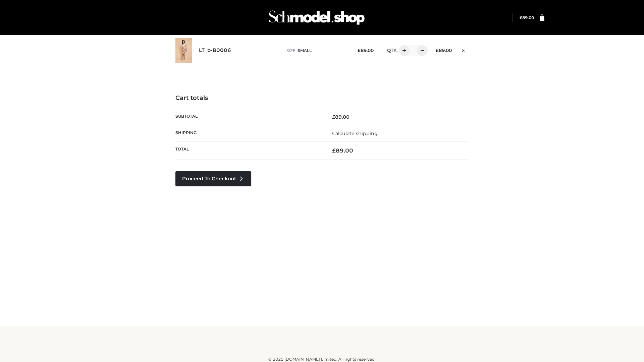 Image resolution: width=644 pixels, height=362 pixels. What do you see at coordinates (249, 117) in the screenshot?
I see `th: Subtotal` at bounding box center [249, 117].